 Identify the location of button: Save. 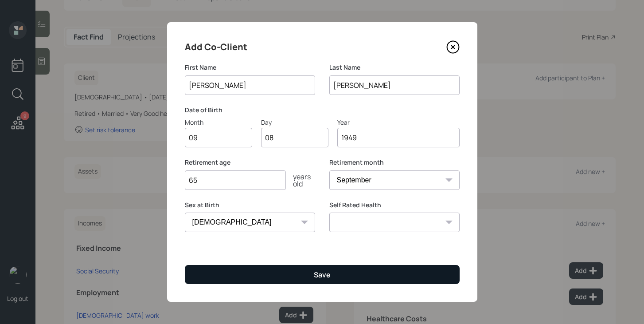
(322, 274).